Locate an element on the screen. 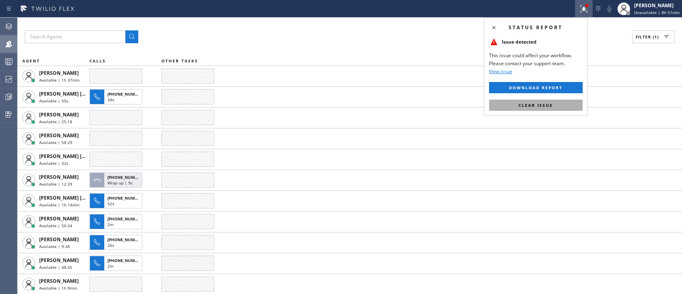 The width and height of the screenshot is (682, 294). span: Available | 1h 14min is located at coordinates (59, 205).